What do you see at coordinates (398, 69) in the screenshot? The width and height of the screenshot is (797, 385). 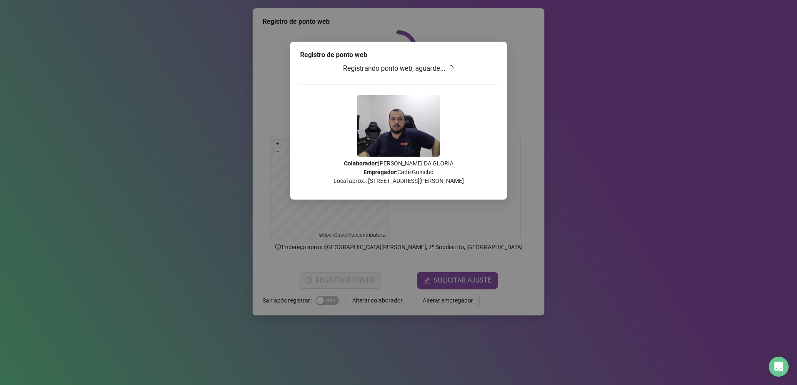 I see `h3: Registrando ponto web, aguarde...` at bounding box center [398, 69].